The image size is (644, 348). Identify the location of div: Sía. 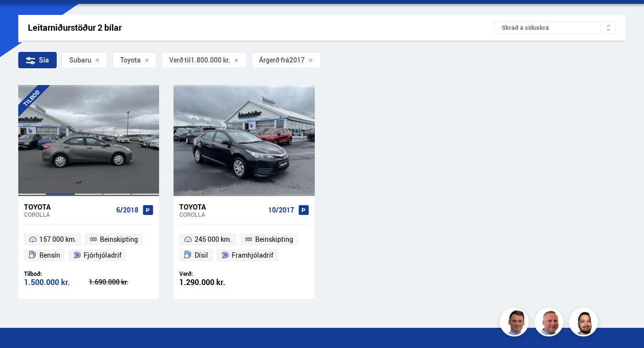
(37, 60).